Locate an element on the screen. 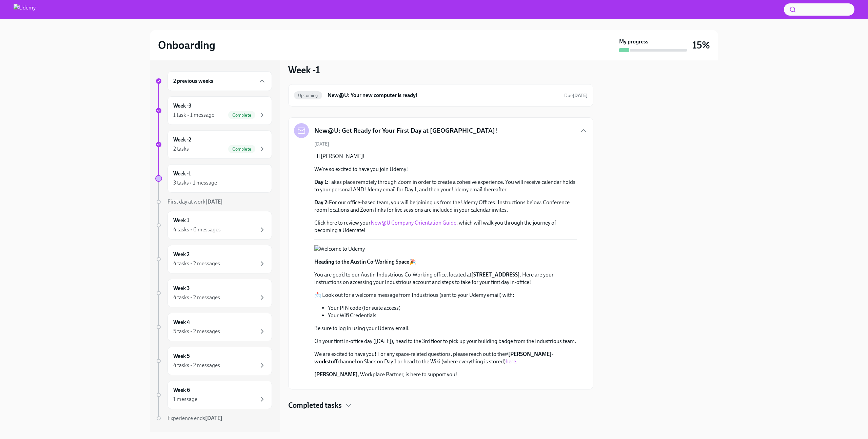 The image size is (868, 439). div: 2 previous weeks is located at coordinates (220, 81).